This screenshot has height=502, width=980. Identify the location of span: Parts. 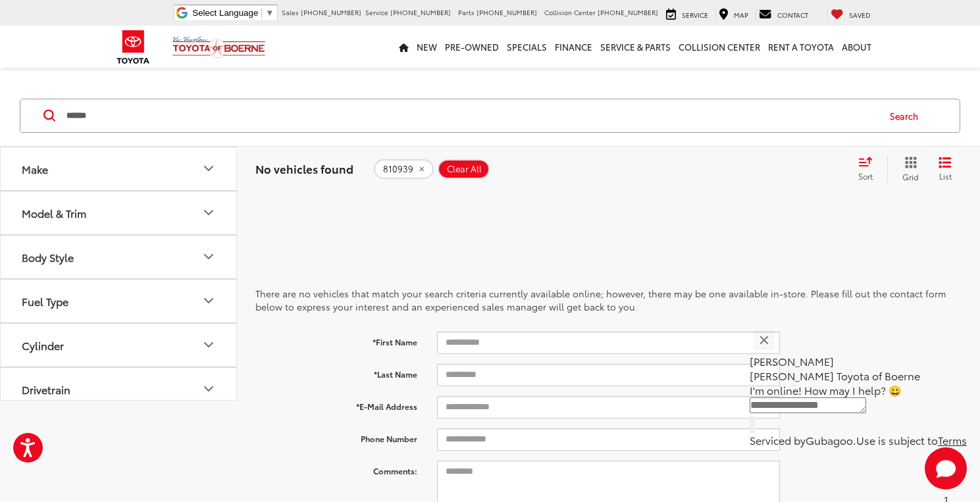
(466, 12).